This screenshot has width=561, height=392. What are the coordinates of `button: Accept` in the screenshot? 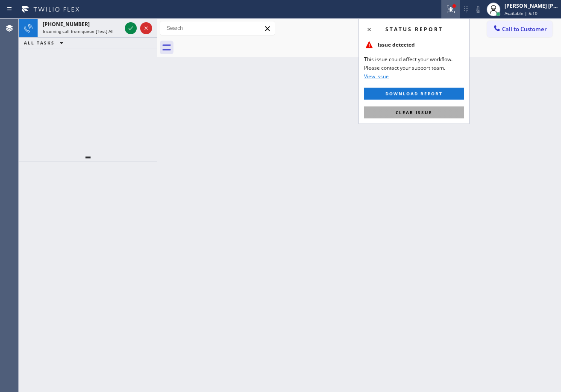 It's located at (131, 28).